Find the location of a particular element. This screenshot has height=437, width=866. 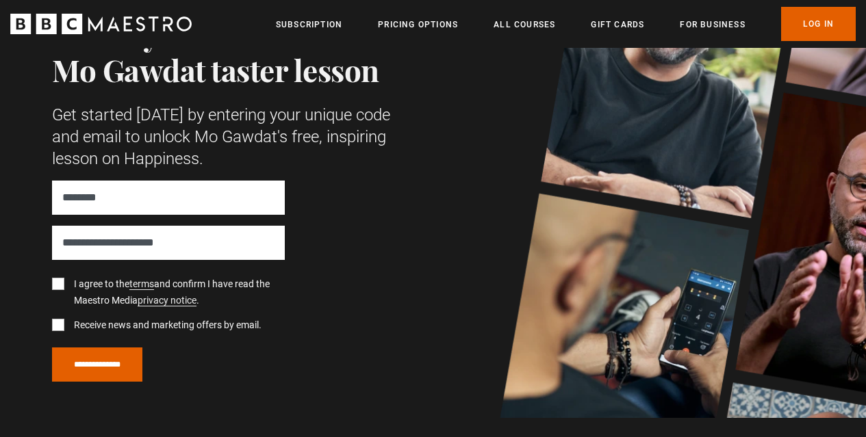

a: Subscription is located at coordinates (309, 25).